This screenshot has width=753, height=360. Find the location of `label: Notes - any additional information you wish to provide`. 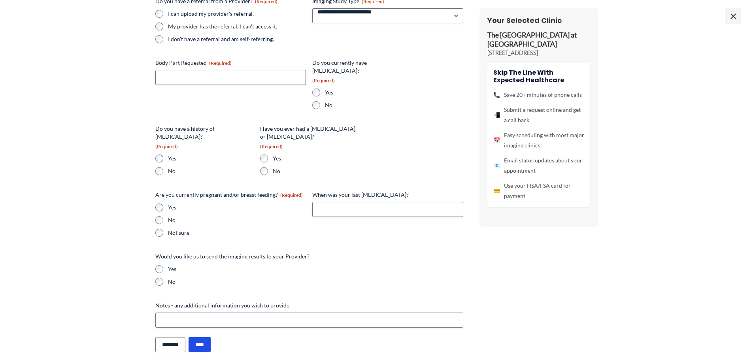

label: Notes - any additional information you wish to provide is located at coordinates (309, 305).